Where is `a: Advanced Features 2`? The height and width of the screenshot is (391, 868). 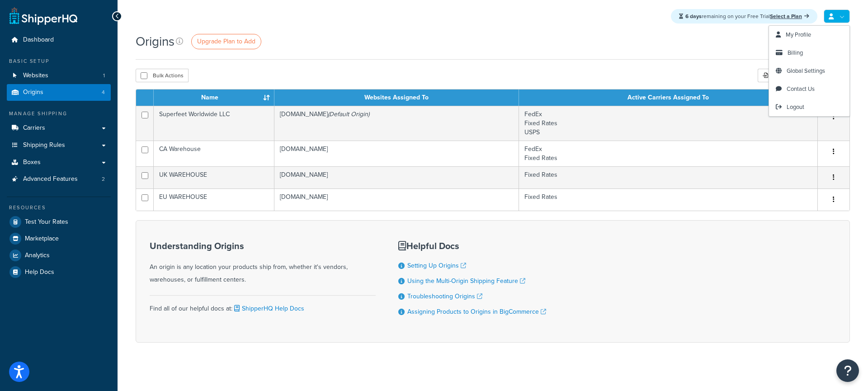 a: Advanced Features 2 is located at coordinates (59, 179).